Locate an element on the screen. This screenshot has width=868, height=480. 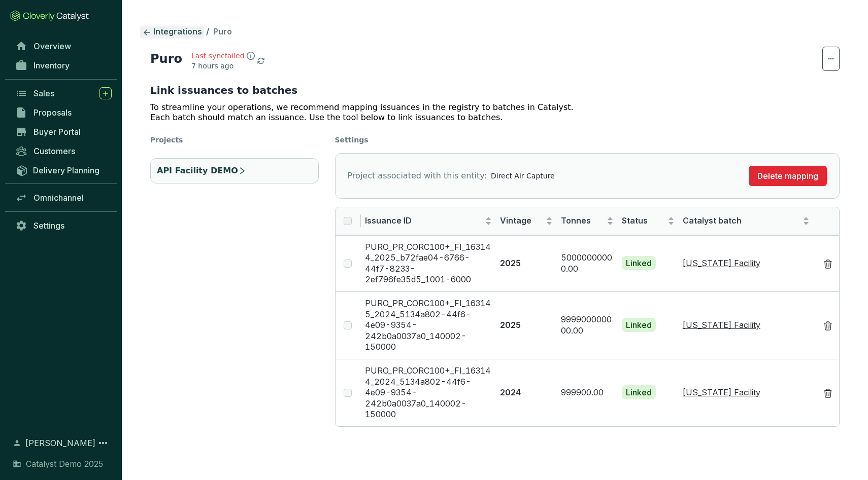
span: Proposals is located at coordinates (52, 112).